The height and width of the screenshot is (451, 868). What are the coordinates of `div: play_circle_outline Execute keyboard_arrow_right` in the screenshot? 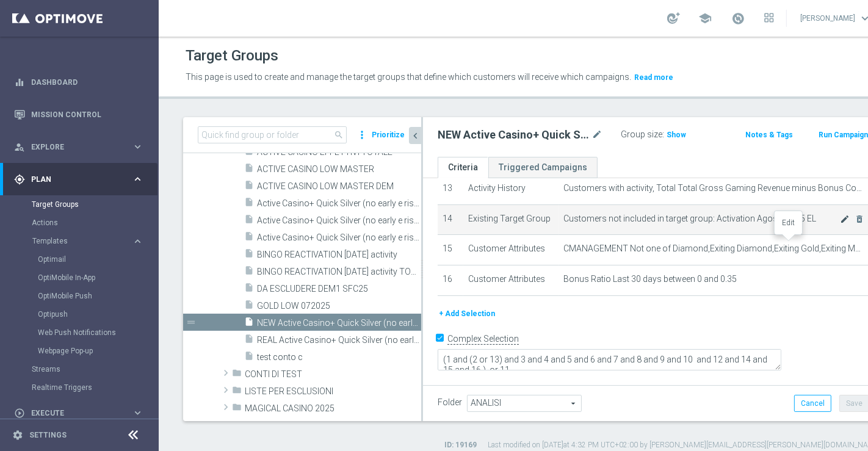 It's located at (79, 413).